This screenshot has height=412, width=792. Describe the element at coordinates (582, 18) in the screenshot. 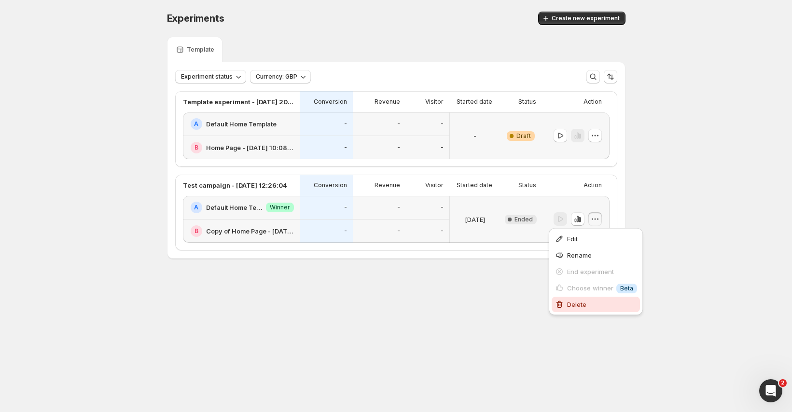

I see `button: Create new experiment` at that location.